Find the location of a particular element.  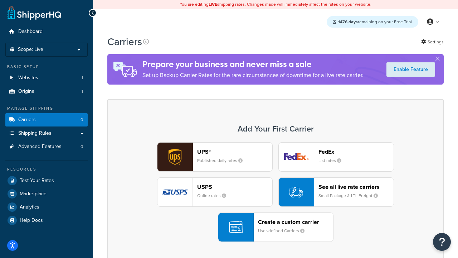

header: USPS is located at coordinates (235, 186).